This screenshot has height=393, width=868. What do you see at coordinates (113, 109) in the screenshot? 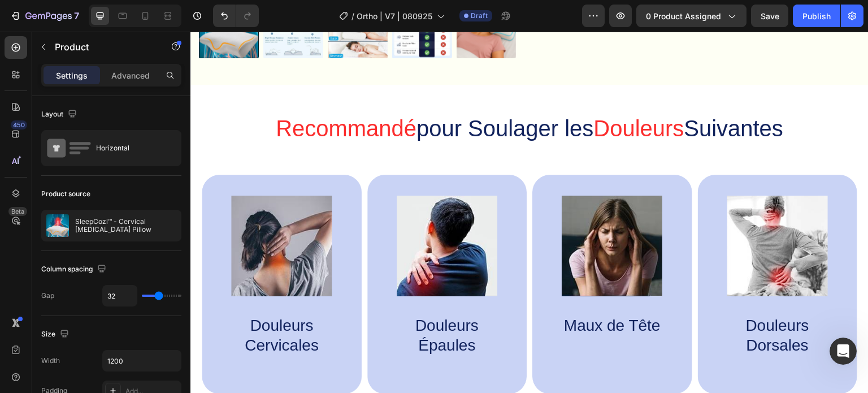
I see `p: How can we help?` at bounding box center [113, 109].